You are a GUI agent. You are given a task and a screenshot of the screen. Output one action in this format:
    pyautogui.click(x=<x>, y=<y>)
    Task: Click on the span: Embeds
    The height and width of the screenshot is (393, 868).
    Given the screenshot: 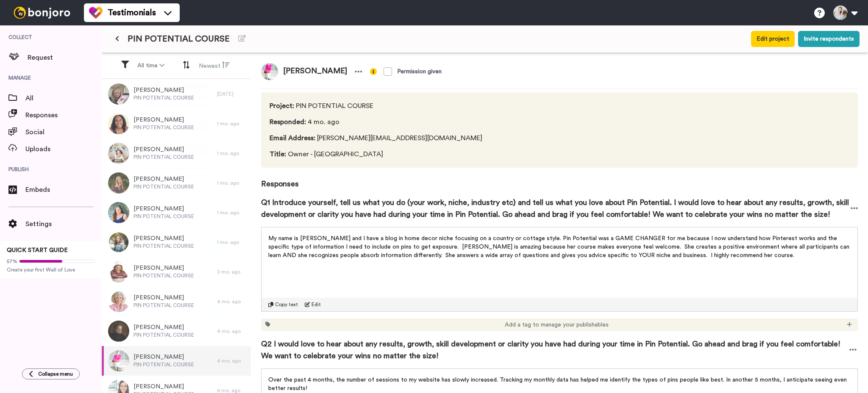 What is the action you would take?
    pyautogui.click(x=63, y=190)
    